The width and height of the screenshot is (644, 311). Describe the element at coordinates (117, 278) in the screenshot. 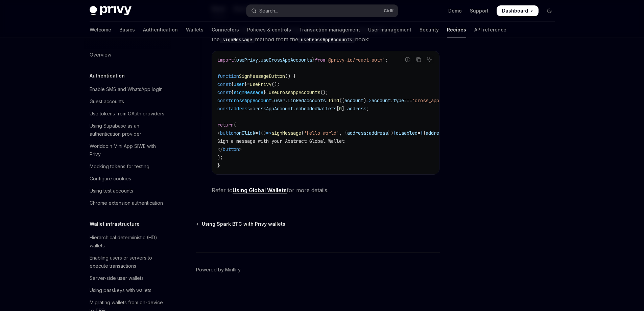

I see `div: Server-side user wallets` at that location.